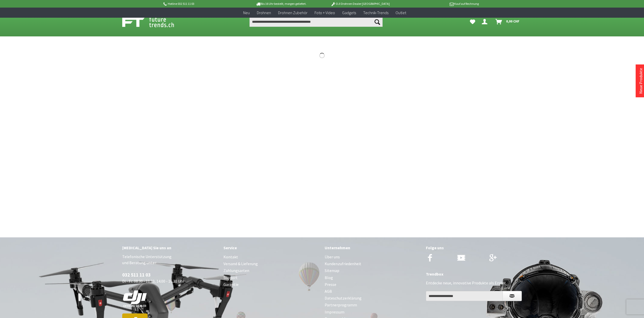  What do you see at coordinates (271, 285) in the screenshot?
I see `a: Garantie` at bounding box center [271, 285].